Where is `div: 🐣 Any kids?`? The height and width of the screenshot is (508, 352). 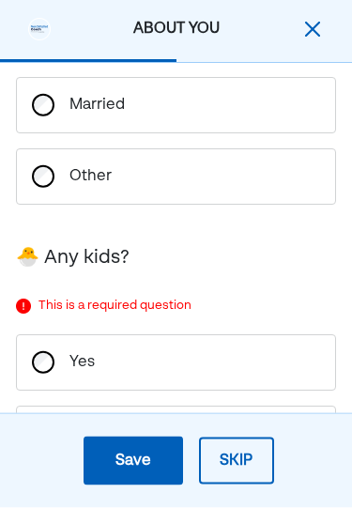
div: 🐣 Any kids? is located at coordinates (72, 259).